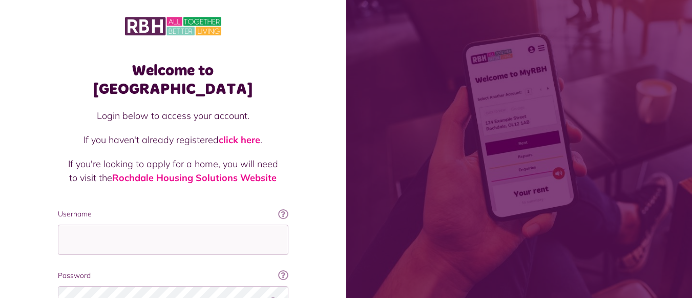  I want to click on img: MyRBH, so click(173, 26).